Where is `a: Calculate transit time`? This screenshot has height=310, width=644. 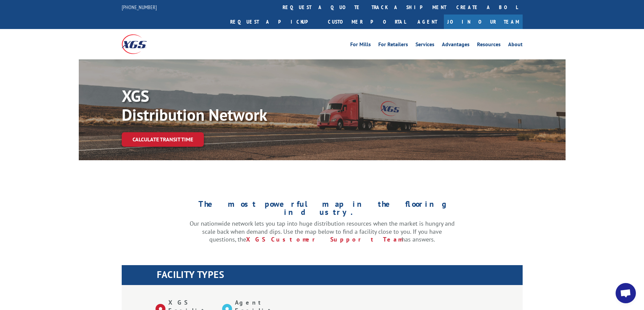
a: Calculate transit time is located at coordinates (163, 139).